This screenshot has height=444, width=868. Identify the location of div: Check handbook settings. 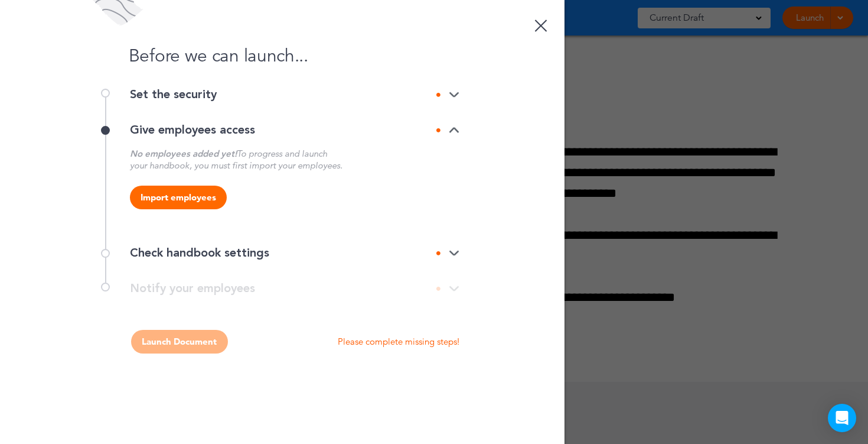
(295, 253).